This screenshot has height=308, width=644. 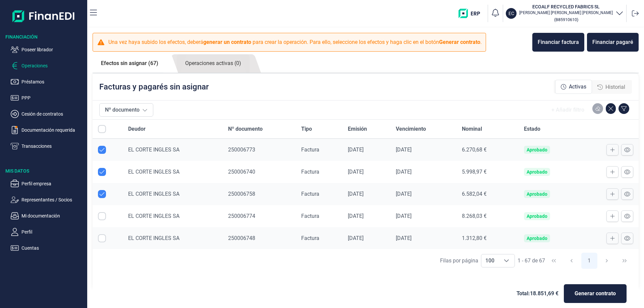 I want to click on div: Activas, so click(x=573, y=87).